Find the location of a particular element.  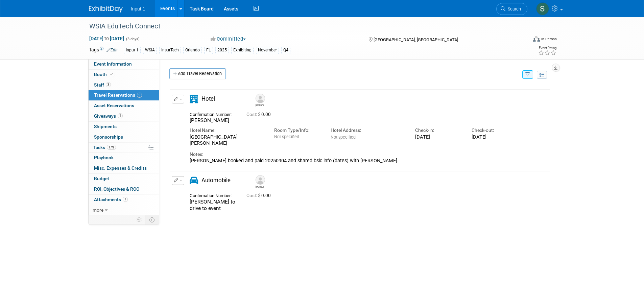

a: Add Travel Reservation is located at coordinates (198, 74).